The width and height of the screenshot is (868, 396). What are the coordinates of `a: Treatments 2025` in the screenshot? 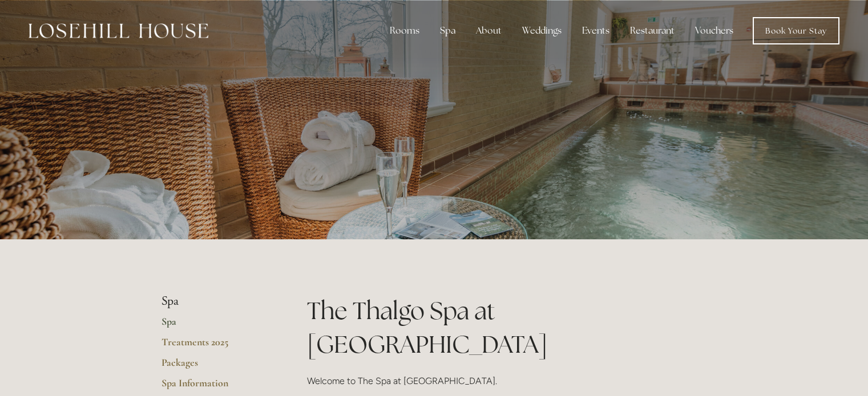 It's located at (216, 346).